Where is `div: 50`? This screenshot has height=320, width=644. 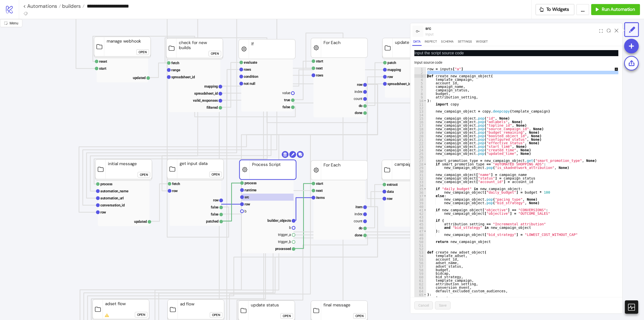
div: 50 is located at coordinates (420, 242).